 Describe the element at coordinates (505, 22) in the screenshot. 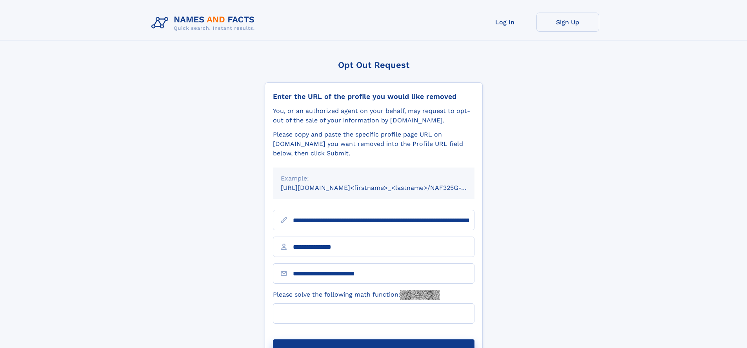

I see `a: Log In` at that location.